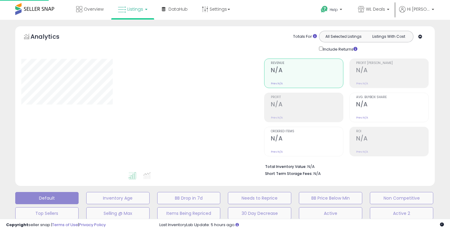  Describe the element at coordinates (375, 9) in the screenshot. I see `span: WL Deals` at that location.